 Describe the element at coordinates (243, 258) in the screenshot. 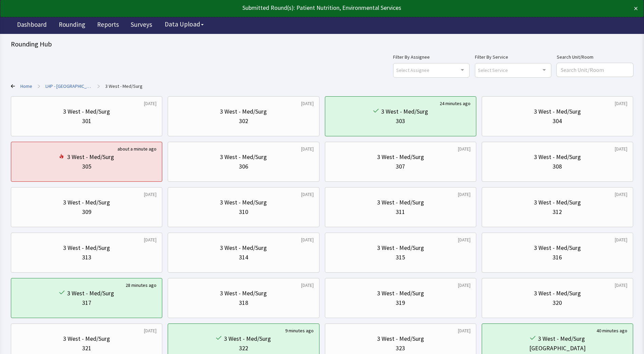

I see `div: 314` at that location.